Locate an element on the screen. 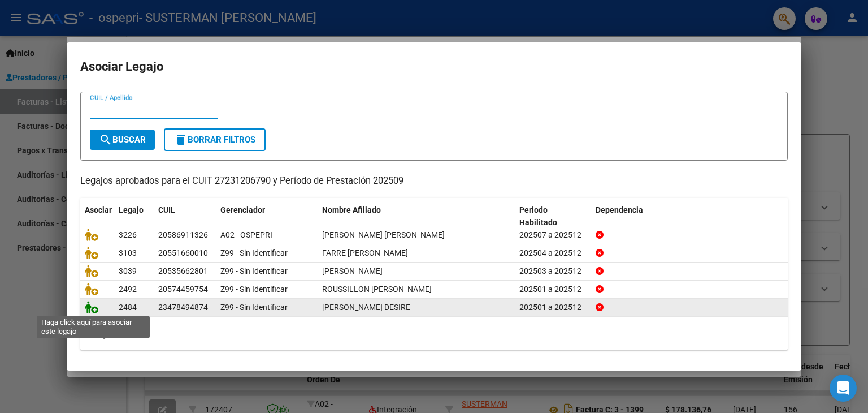  h2: Asociar Legajo is located at coordinates (434, 66).